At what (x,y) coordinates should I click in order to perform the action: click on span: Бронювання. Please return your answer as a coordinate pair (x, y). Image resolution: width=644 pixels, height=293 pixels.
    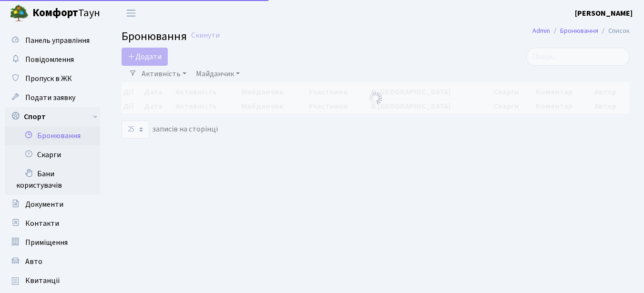
    Looking at the image, I should click on (154, 36).